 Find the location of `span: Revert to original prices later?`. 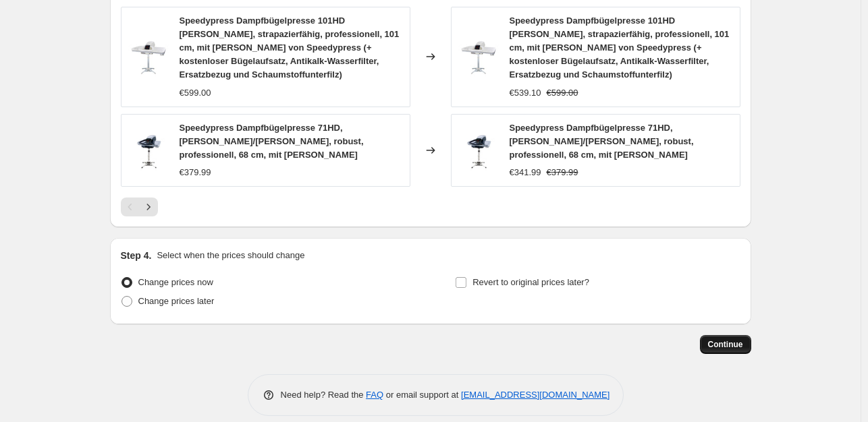

span: Revert to original prices later? is located at coordinates (531, 282).